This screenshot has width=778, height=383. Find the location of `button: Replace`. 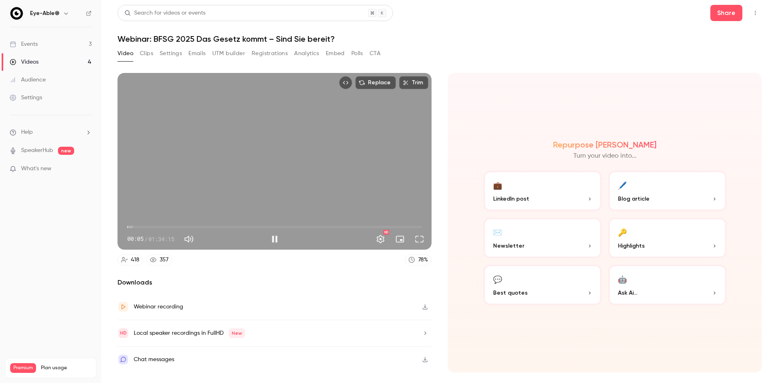

button: Replace is located at coordinates (376, 83).